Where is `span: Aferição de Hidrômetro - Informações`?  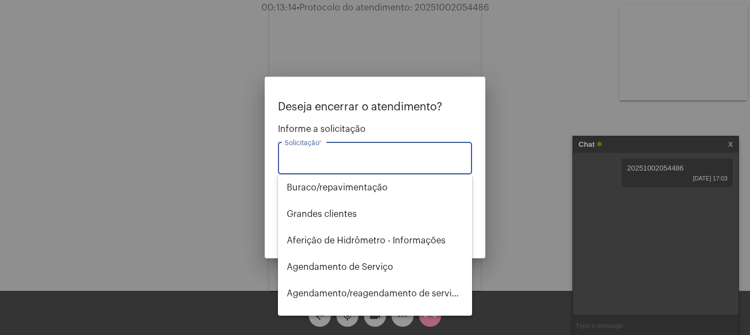
span: Aferição de Hidrômetro - Informações is located at coordinates (375, 240).